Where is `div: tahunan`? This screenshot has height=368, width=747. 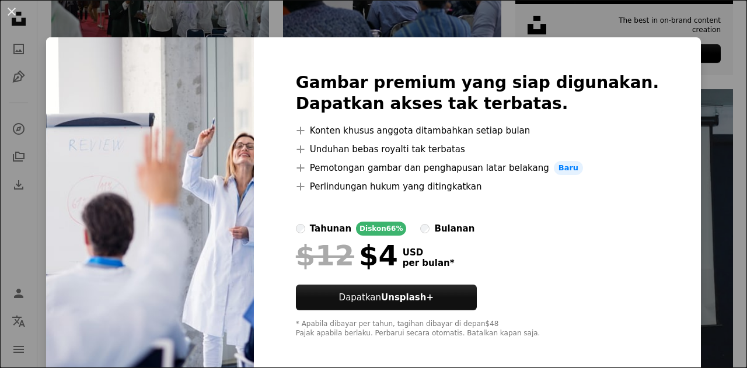
div: tahunan is located at coordinates (330, 229).